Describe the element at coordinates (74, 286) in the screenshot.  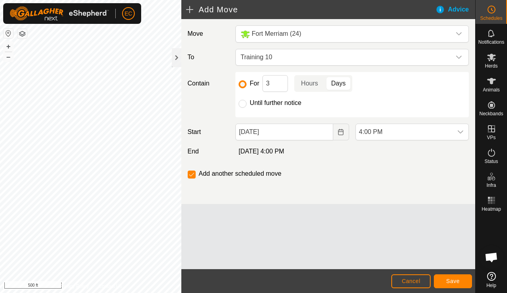
I see `a: Privacy Policy` at that location.